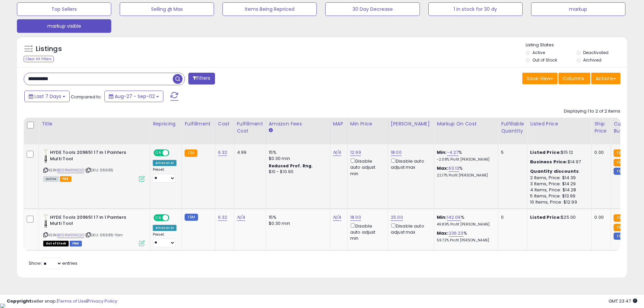  I want to click on a: 12.99, so click(356, 153).